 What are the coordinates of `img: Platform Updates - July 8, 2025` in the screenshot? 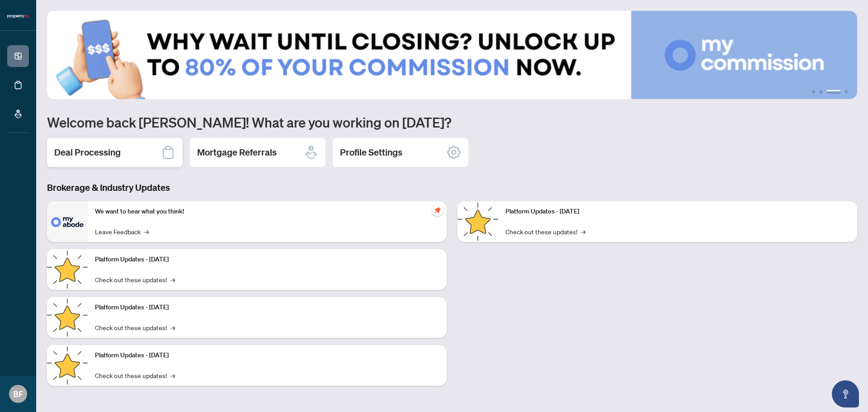 It's located at (67, 366).